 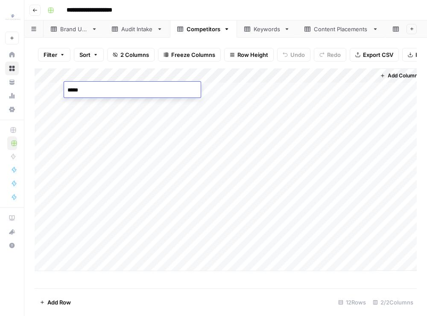 What do you see at coordinates (12, 232) in the screenshot?
I see `button: What's new?` at bounding box center [12, 232].